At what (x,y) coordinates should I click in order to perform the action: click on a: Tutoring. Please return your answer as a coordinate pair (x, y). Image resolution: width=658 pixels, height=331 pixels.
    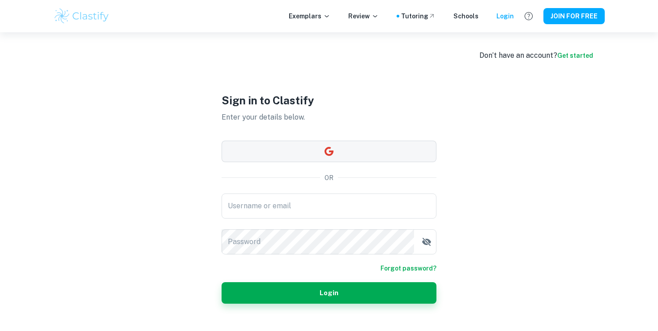
    Looking at the image, I should click on (418, 16).